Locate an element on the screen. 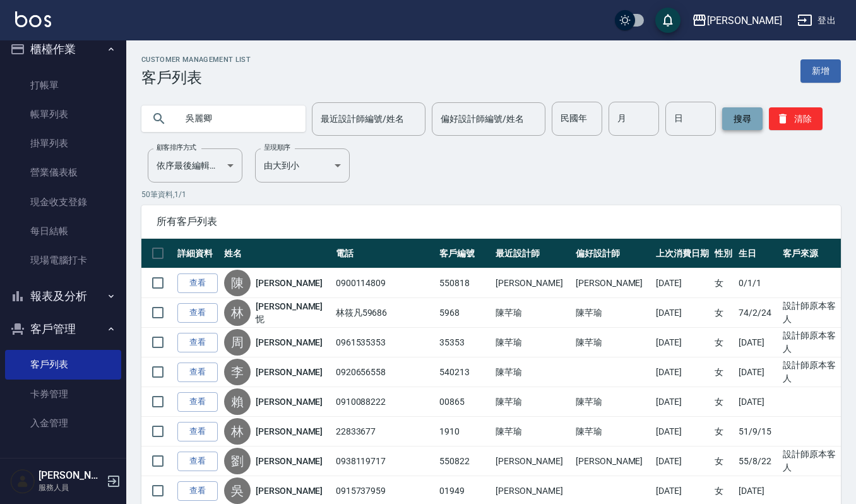 This screenshot has height=504, width=856. div: 依序最後編輯時間 is located at coordinates (195, 165).